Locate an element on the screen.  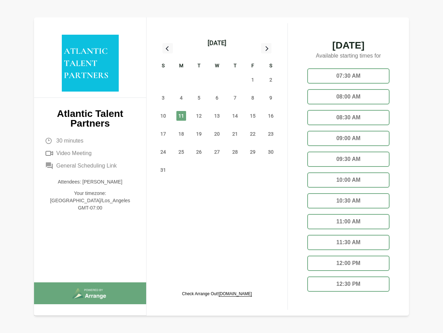
span: Friday, August 1, 2025 is located at coordinates (253, 80).